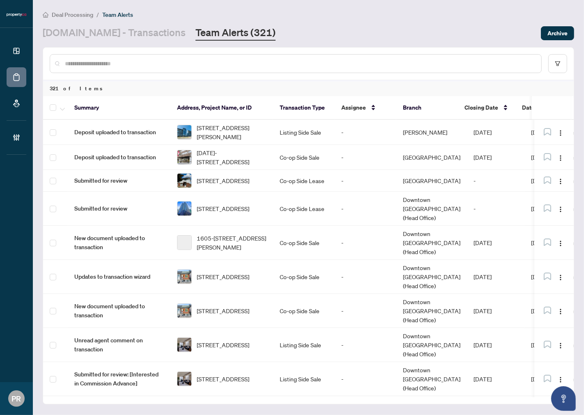  What do you see at coordinates (119, 277) in the screenshot?
I see `span: Updates to transaction wizard` at bounding box center [119, 277].